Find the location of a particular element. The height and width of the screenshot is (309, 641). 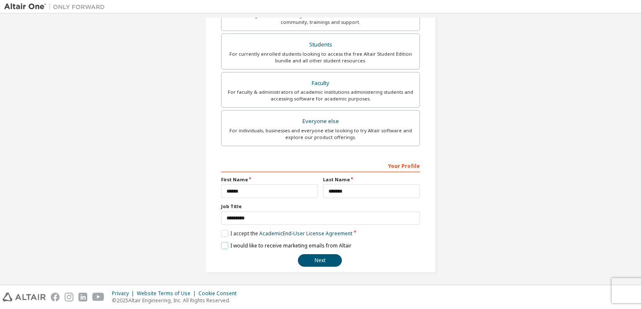

img: linkedin.svg is located at coordinates (83, 297).